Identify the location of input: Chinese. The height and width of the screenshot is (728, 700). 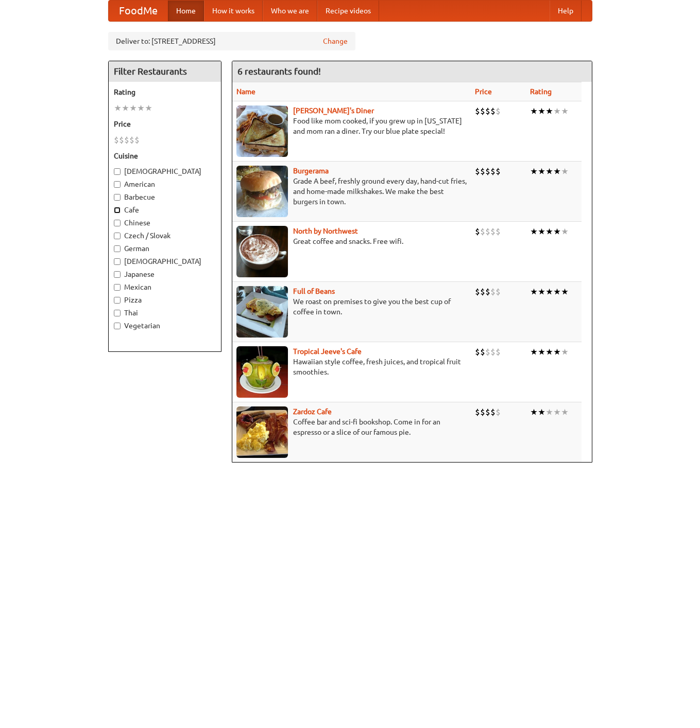
(117, 223).